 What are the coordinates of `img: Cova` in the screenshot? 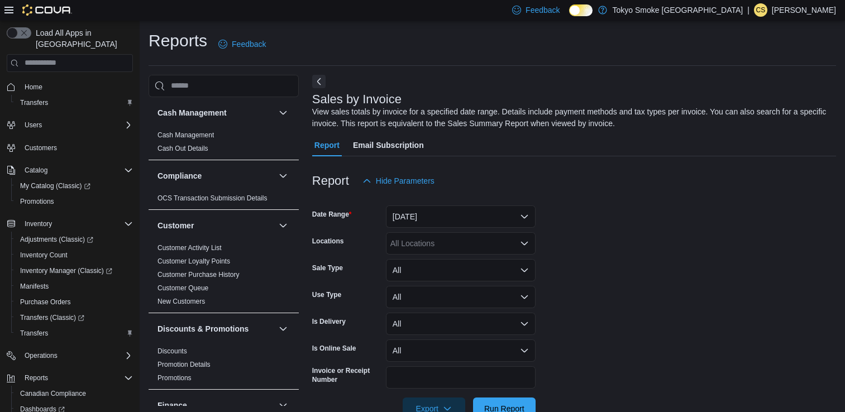 It's located at (47, 10).